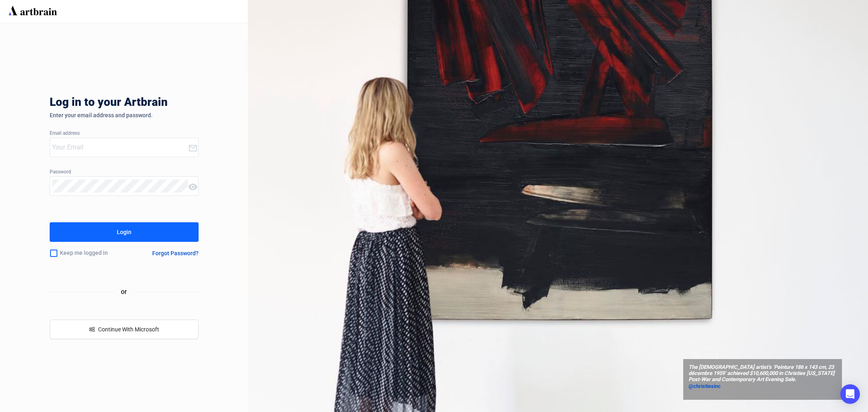 Image resolution: width=868 pixels, height=412 pixels. I want to click on div: Keep me logged in, so click(90, 253).